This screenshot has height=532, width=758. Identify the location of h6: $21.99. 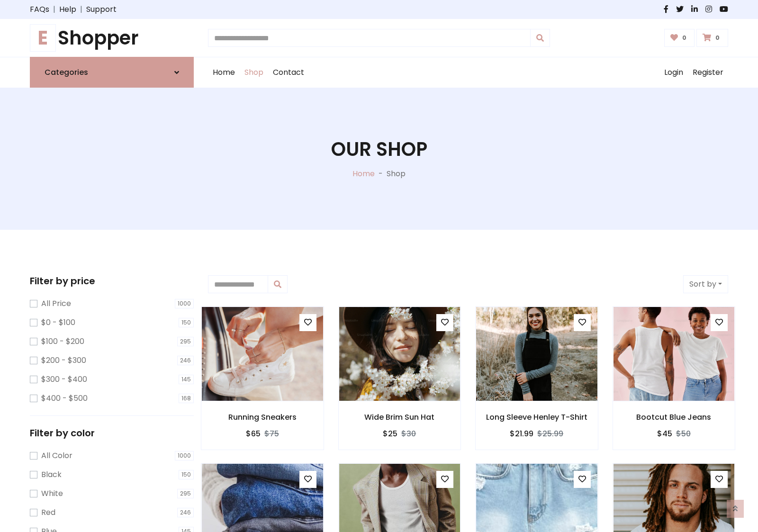
(521, 433).